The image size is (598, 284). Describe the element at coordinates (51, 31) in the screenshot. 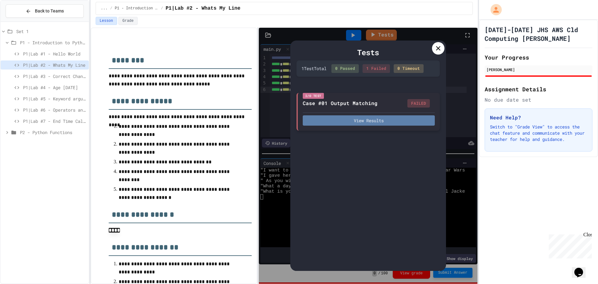

I see `span: Set 1` at that location.